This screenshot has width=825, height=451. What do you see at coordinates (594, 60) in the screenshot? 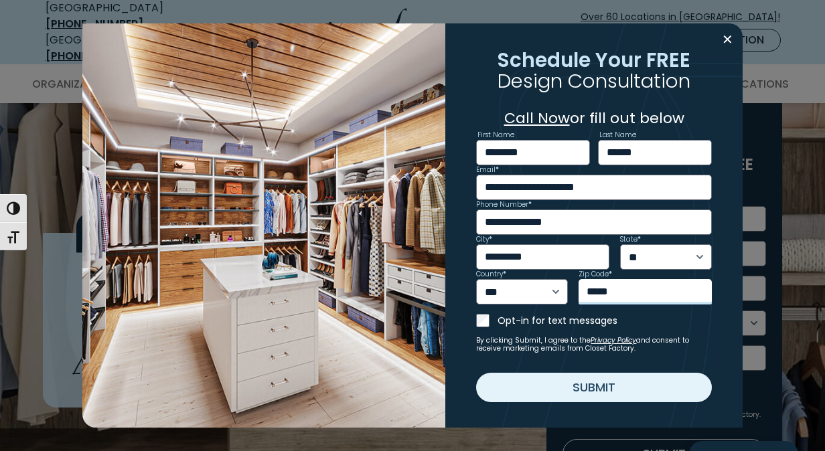
I see `span: Schedule Your FREE` at bounding box center [594, 60].